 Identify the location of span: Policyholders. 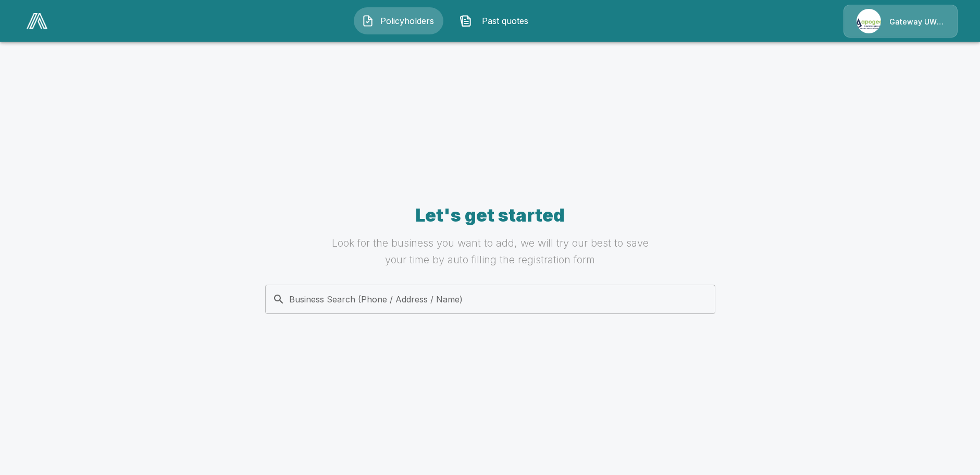
(407, 21).